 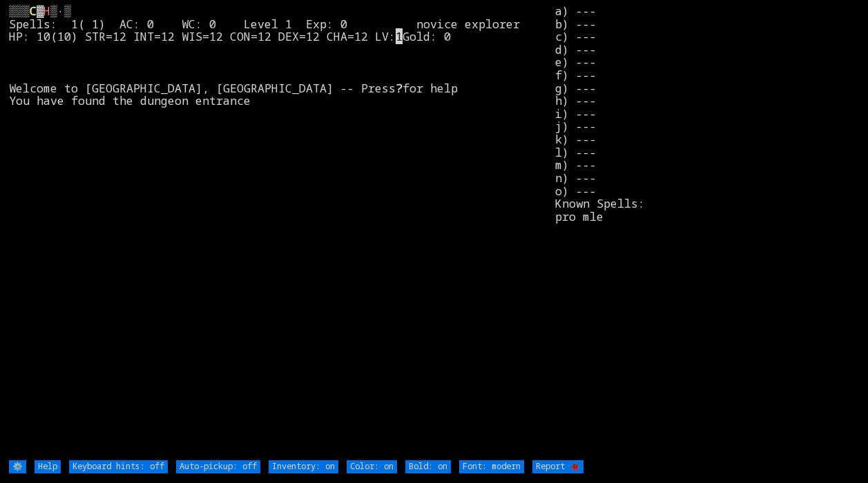 What do you see at coordinates (428, 466) in the screenshot?
I see `input: Bold: on` at bounding box center [428, 466].